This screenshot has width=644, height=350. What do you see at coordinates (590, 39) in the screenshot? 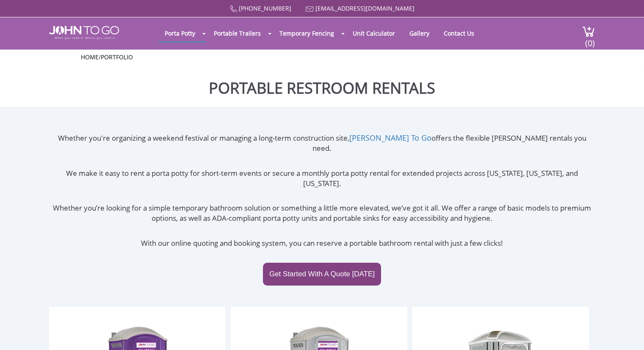
I see `span: (0)` at bounding box center [590, 39].